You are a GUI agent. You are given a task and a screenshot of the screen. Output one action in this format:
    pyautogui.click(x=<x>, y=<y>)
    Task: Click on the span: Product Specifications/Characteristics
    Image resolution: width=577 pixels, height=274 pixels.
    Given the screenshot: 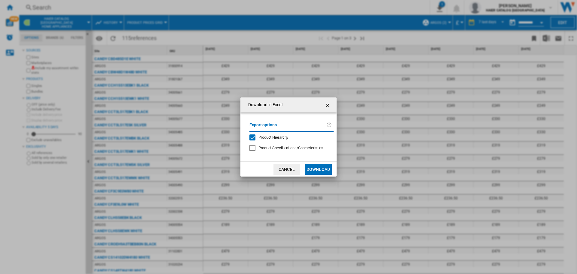 What is the action you would take?
    pyautogui.click(x=291, y=148)
    